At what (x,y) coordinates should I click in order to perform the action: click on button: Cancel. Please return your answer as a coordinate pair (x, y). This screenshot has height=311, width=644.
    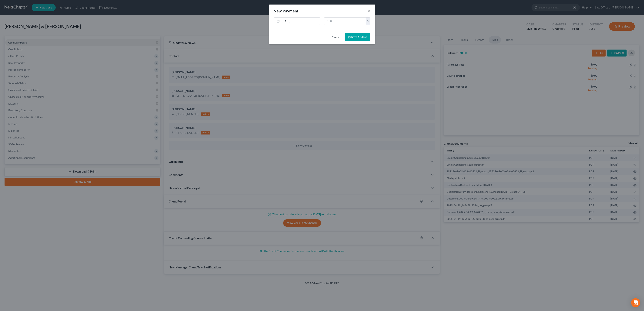
    Looking at the image, I should click on (336, 37).